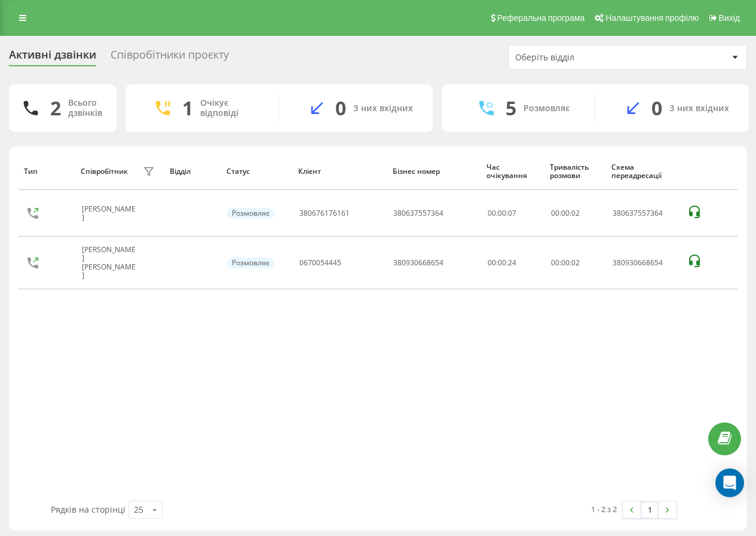 The height and width of the screenshot is (536, 756). I want to click on div: 00:00:24, so click(513, 263).